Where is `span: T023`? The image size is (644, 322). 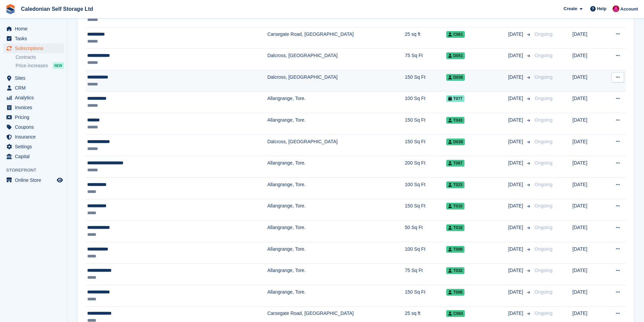
span: T023 is located at coordinates (456, 185).